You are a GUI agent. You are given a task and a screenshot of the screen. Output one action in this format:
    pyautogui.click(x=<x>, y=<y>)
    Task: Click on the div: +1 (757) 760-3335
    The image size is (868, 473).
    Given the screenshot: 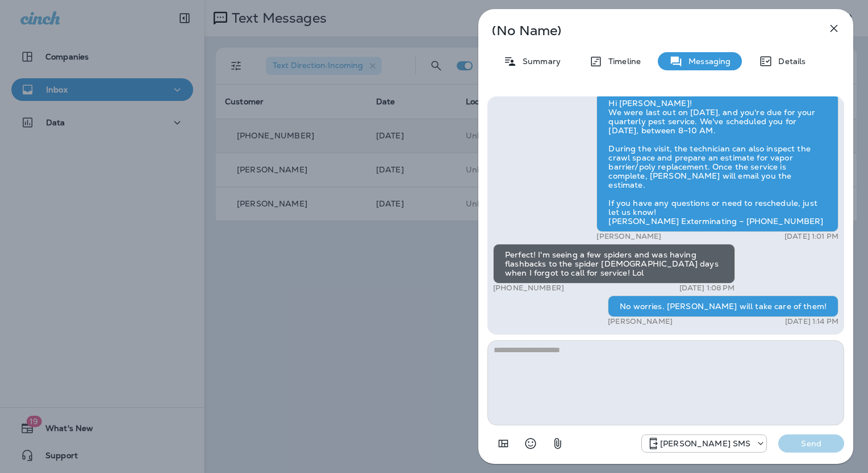 What is the action you would take?
    pyautogui.click(x=704, y=444)
    